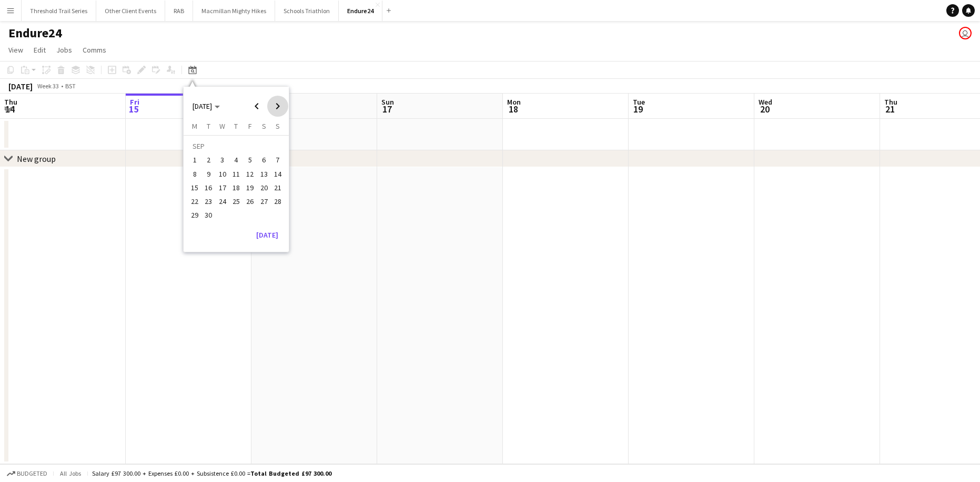 The width and height of the screenshot is (980, 482). I want to click on span: 1, so click(194, 161).